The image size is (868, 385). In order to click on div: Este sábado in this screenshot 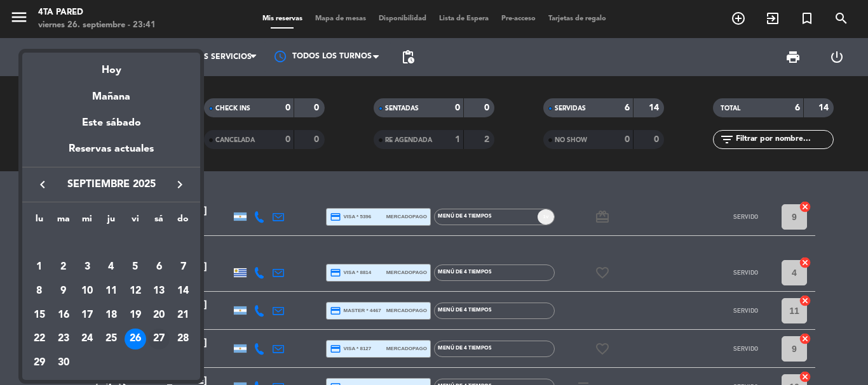, I will do `click(111, 123)`.